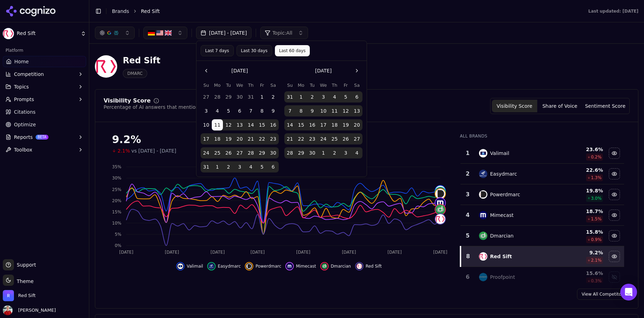 The image size is (644, 318). What do you see at coordinates (151, 33) in the screenshot?
I see `img: Germany` at bounding box center [151, 33].